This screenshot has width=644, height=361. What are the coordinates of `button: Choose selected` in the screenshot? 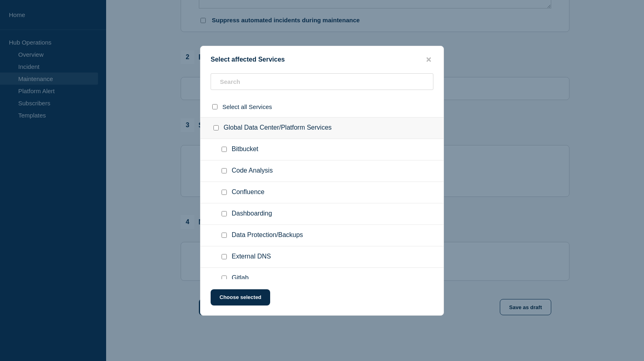 It's located at (240, 297).